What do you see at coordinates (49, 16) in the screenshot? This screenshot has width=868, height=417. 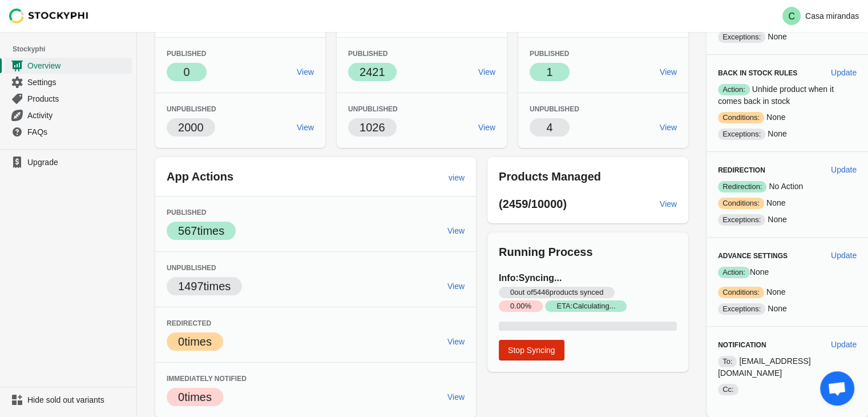 I see `img: Stockyphi` at bounding box center [49, 16].